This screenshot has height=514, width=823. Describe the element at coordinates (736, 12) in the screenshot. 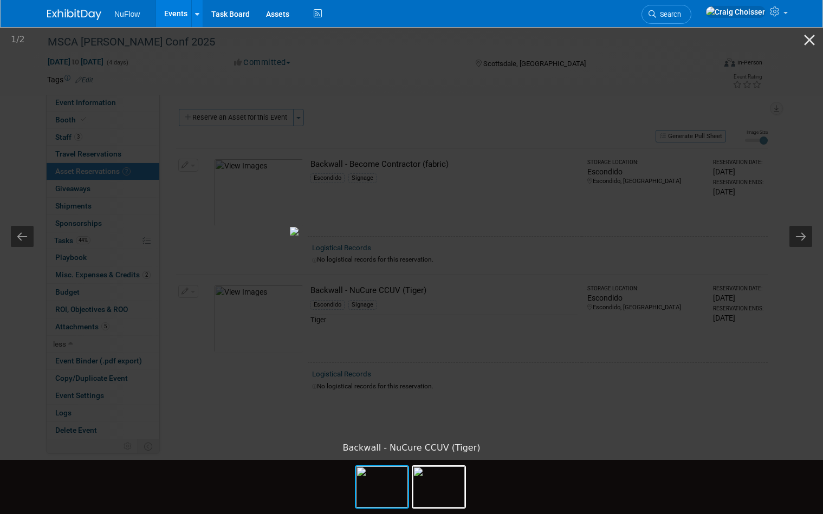

I see `img: Craig Choisser` at that location.